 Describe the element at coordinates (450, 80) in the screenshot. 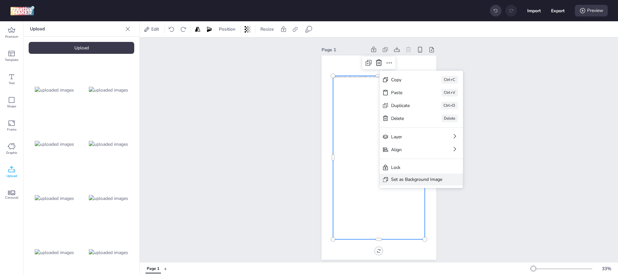

I see `div: Ctrl+C` at that location.